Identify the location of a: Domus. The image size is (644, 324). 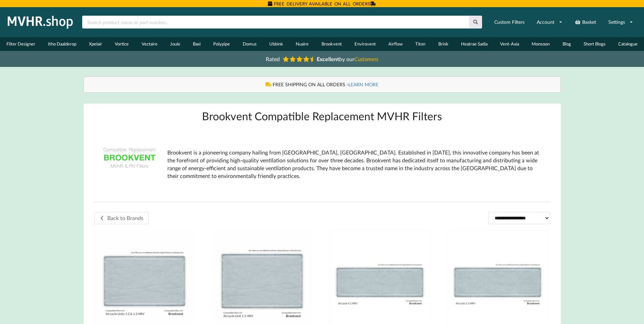
(250, 44).